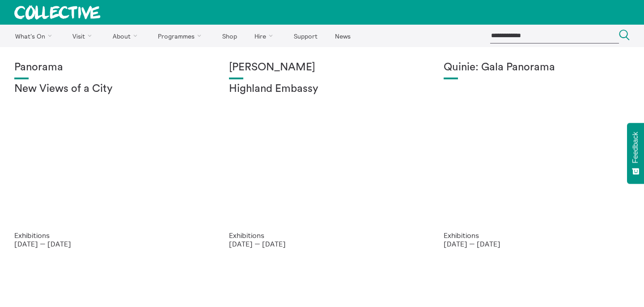 The image size is (644, 307). I want to click on span: Feedback, so click(636, 147).